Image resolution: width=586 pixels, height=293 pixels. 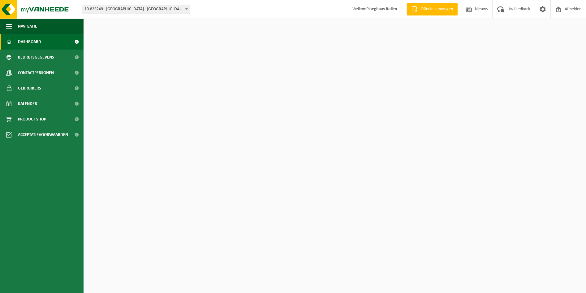 I want to click on span: Contactpersonen, so click(x=36, y=73).